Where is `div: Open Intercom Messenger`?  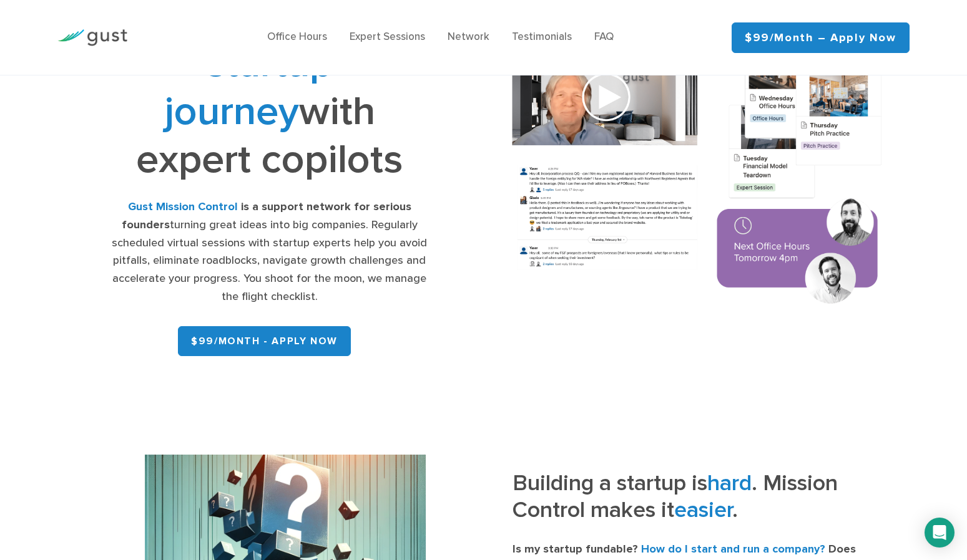 div: Open Intercom Messenger is located at coordinates (939, 533).